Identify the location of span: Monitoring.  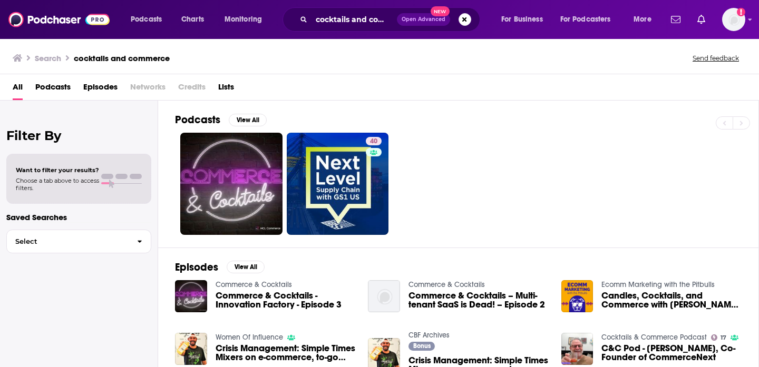
(243, 19).